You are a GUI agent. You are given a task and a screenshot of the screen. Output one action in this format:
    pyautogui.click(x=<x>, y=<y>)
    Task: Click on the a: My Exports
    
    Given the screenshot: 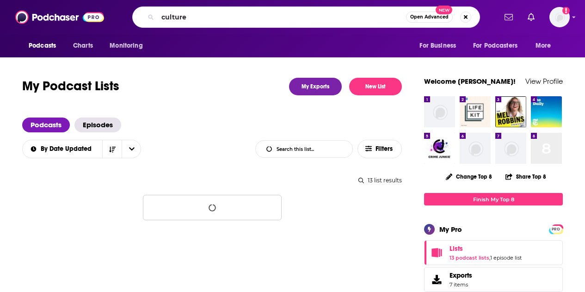 What is the action you would take?
    pyautogui.click(x=315, y=86)
    